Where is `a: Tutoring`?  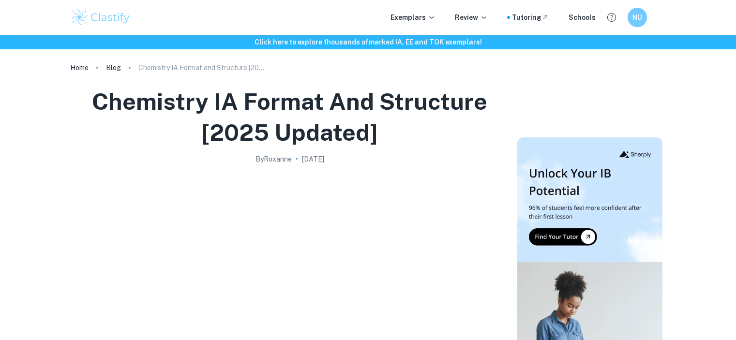 a: Tutoring is located at coordinates (530, 17).